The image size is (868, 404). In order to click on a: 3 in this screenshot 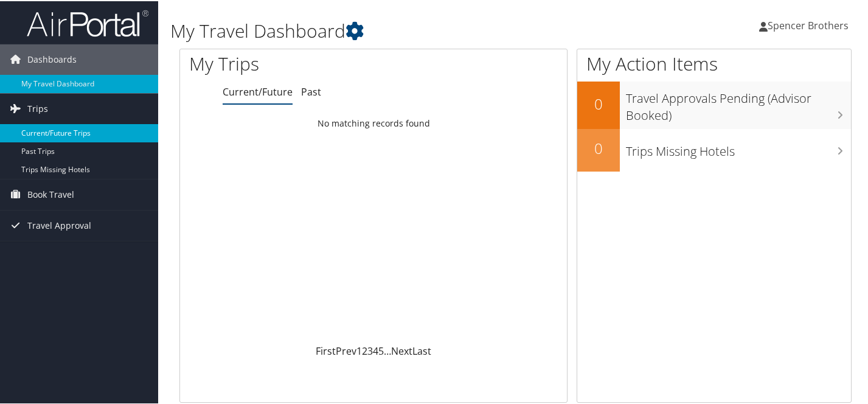, I will do `click(370, 350)`.